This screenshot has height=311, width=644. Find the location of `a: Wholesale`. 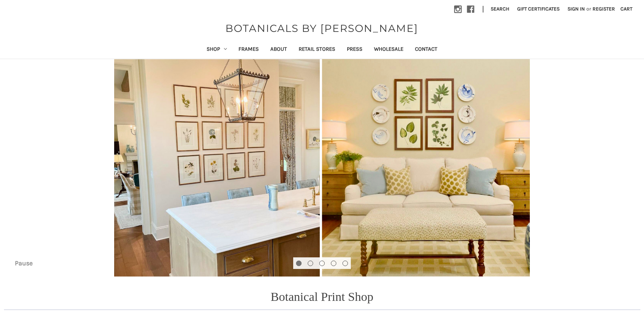

a: Wholesale is located at coordinates (389, 50).